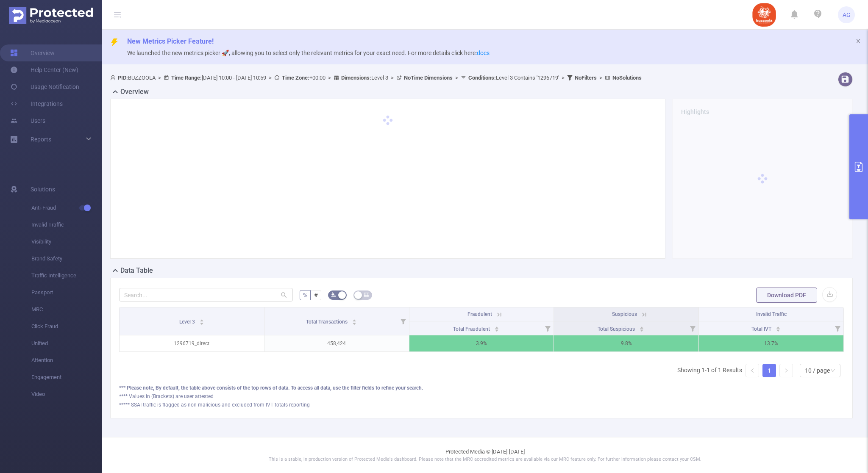  I want to click on span: Visibility, so click(67, 242).